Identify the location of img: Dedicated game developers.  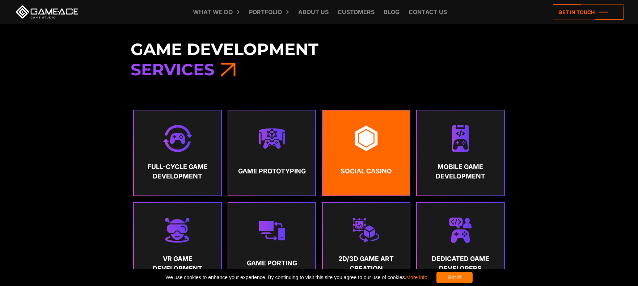
(460, 230).